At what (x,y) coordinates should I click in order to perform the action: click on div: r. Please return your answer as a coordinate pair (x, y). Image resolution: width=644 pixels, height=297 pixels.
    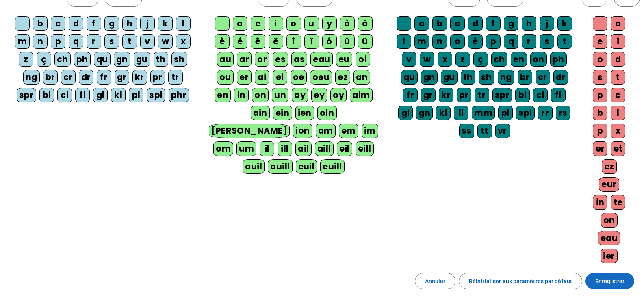
    Looking at the image, I should click on (94, 41).